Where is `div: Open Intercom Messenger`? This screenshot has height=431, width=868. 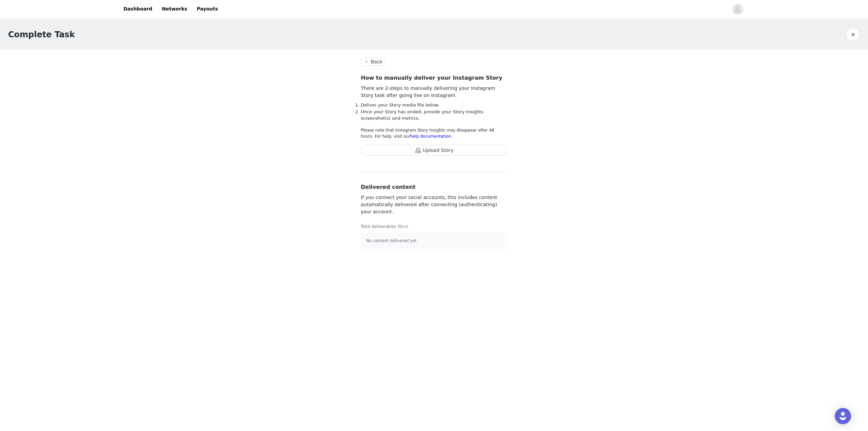
div: Open Intercom Messenger is located at coordinates (843, 416).